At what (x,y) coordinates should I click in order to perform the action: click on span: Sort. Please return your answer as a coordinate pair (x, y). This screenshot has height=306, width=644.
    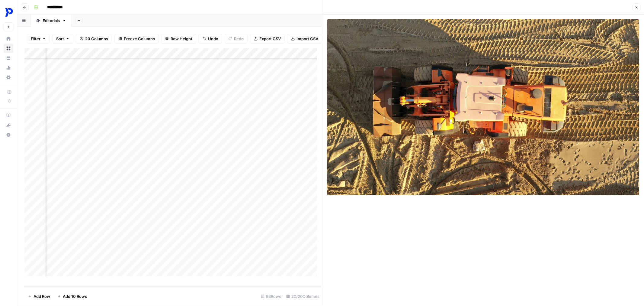
    Looking at the image, I should click on (60, 39).